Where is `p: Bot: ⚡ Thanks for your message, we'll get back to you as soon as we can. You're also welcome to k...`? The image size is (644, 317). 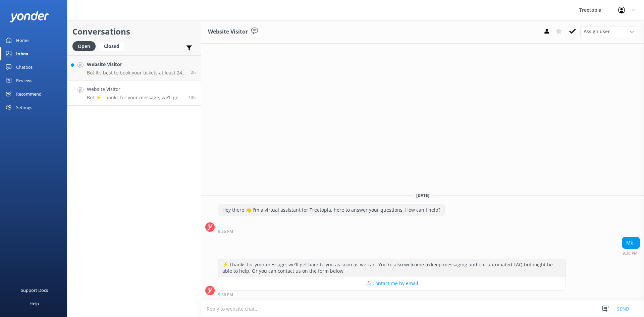 p: Bot: ⚡ Thanks for your message, we'll get back to you as soon as we can. You're also welcome to k... is located at coordinates (135, 98).